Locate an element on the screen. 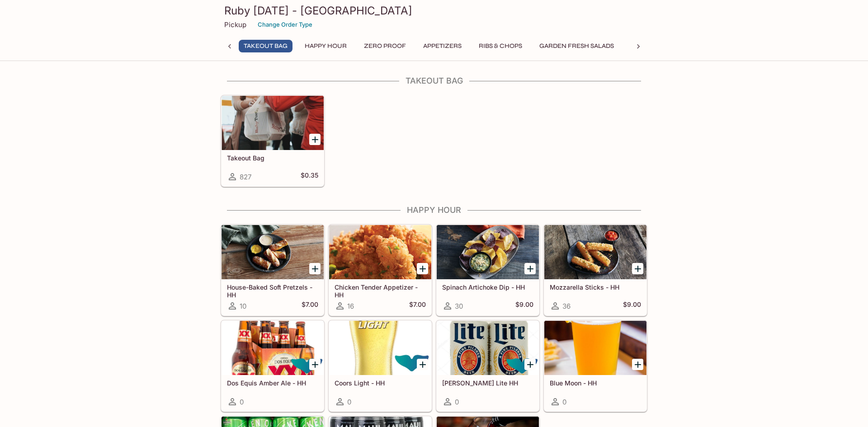 Image resolution: width=868 pixels, height=427 pixels. button: Add Coors Light - HH is located at coordinates (422, 364).